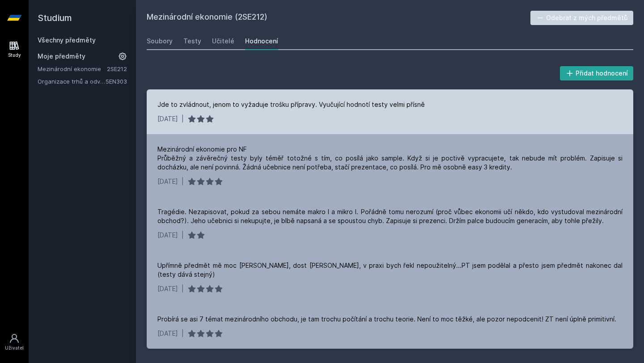 The height and width of the screenshot is (363, 644). Describe the element at coordinates (160, 41) in the screenshot. I see `div: Soubory` at that location.